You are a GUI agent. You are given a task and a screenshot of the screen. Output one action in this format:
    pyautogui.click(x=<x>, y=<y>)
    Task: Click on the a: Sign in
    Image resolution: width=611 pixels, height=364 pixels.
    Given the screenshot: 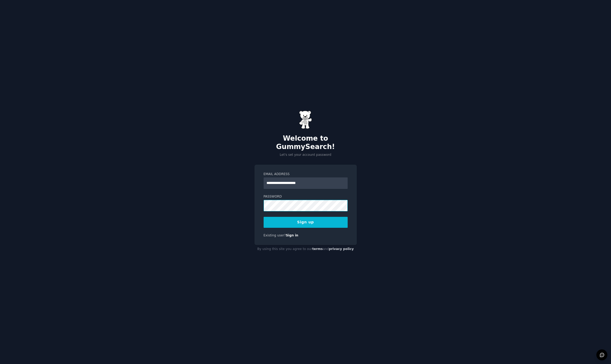 What is the action you would take?
    pyautogui.click(x=292, y=235)
    